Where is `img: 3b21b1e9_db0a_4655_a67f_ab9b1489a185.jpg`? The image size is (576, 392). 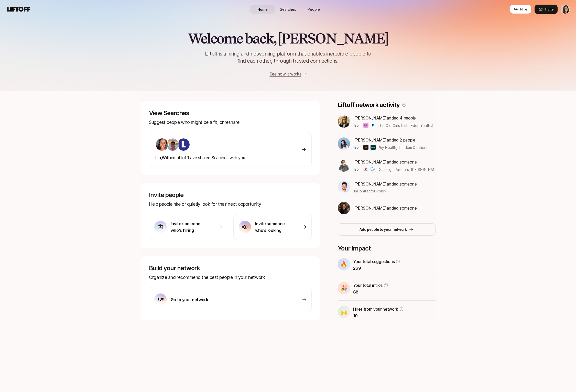
img: 3b21b1e9_db0a_4655_a67f_ab9b1489a185.jpg is located at coordinates (344, 144).